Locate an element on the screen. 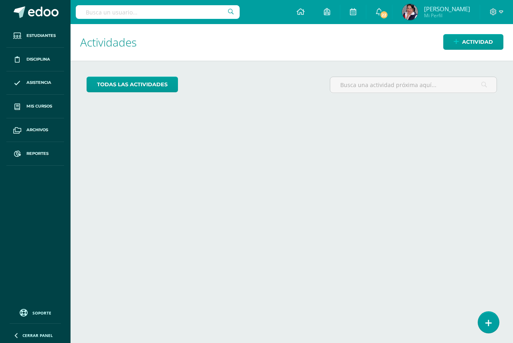 The image size is (513, 343). span: Estudiantes is located at coordinates (41, 36).